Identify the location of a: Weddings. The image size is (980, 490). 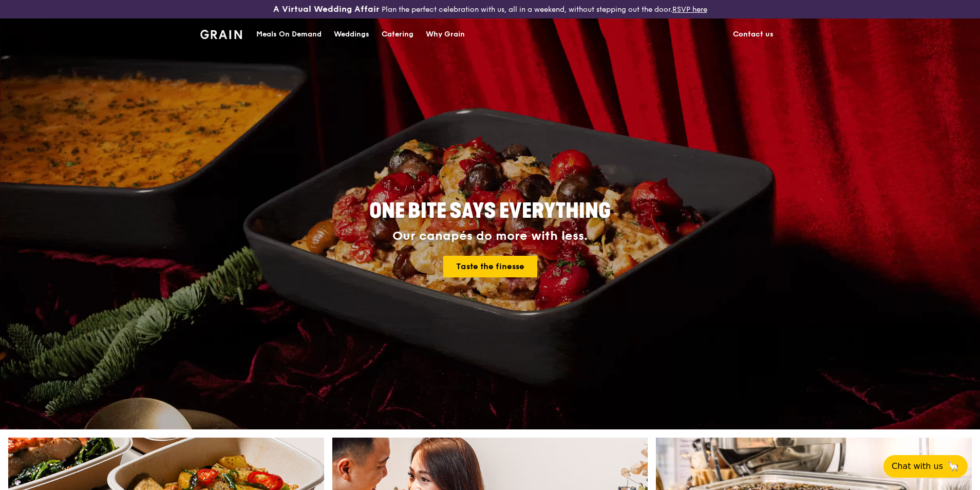
(351, 35).